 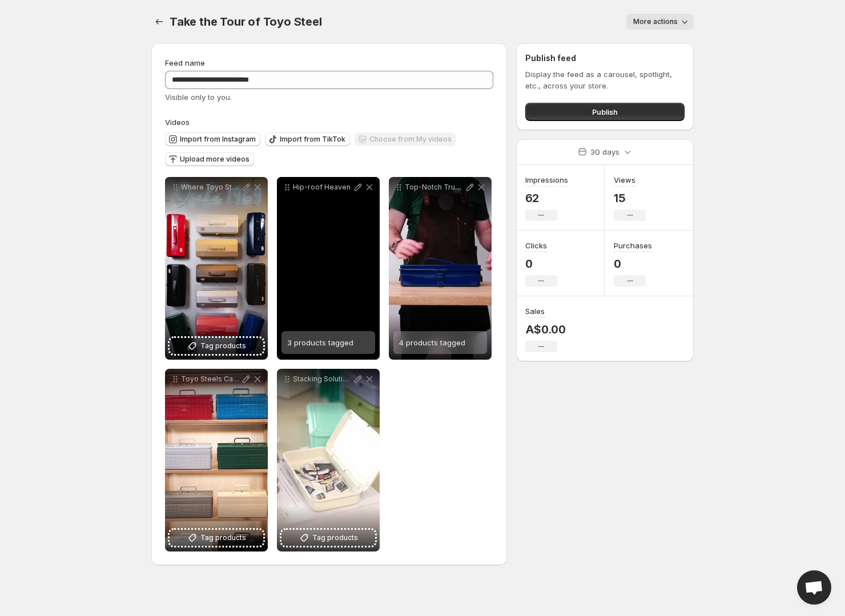 I want to click on p: 30 days, so click(x=605, y=152).